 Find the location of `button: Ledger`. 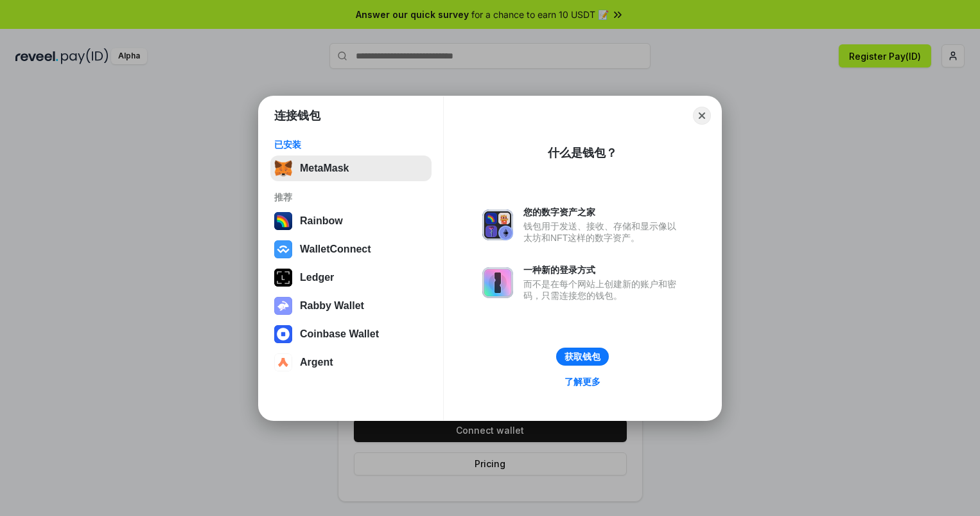

button: Ledger is located at coordinates (351, 278).